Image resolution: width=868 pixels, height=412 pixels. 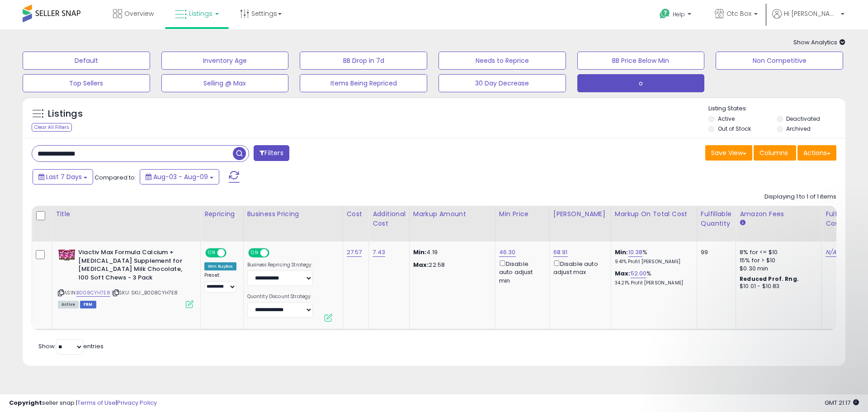 What do you see at coordinates (420, 252) in the screenshot?
I see `strong: Min:` at bounding box center [420, 252].